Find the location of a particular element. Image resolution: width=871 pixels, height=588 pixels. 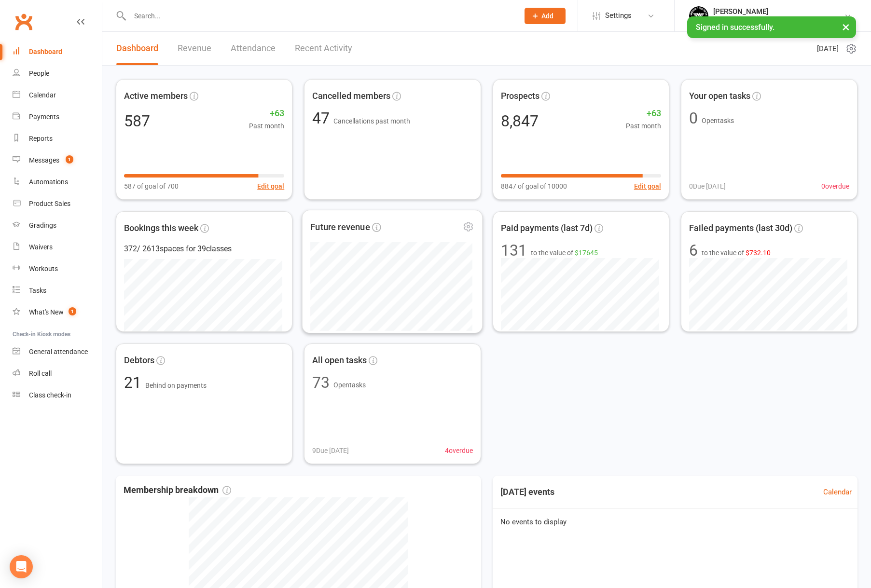

span: Cancellations past month is located at coordinates (372, 121).